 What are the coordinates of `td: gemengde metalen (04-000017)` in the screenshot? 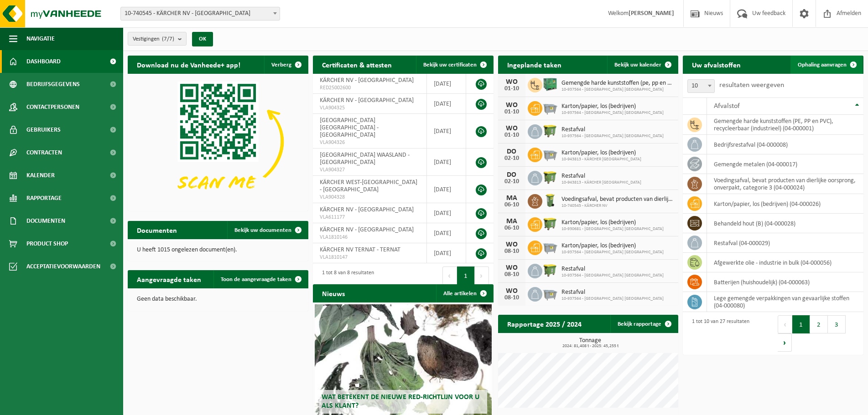 It's located at (785, 164).